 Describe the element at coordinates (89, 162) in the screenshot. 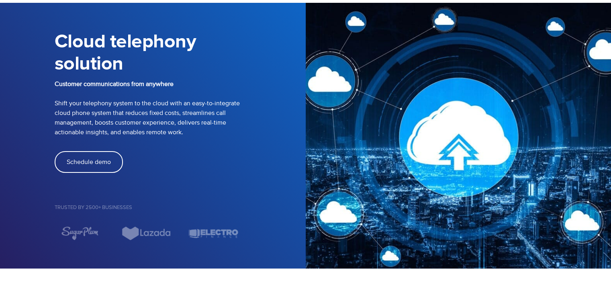

I see `span: Schedule demo` at that location.